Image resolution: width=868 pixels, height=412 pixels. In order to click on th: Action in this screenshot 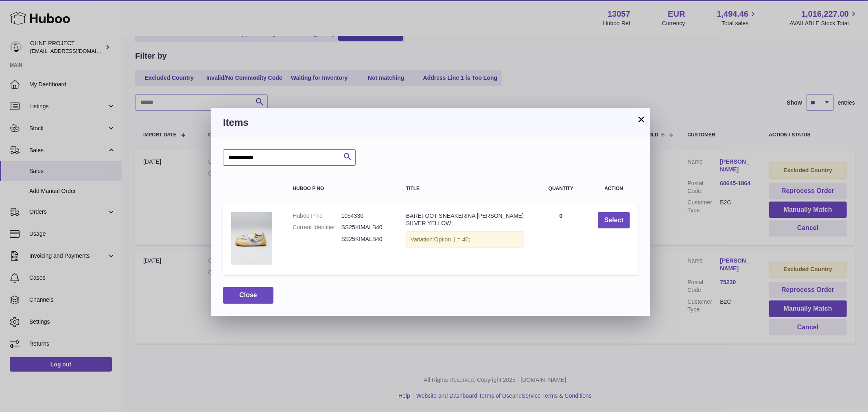, I will do `click(614, 188)`.